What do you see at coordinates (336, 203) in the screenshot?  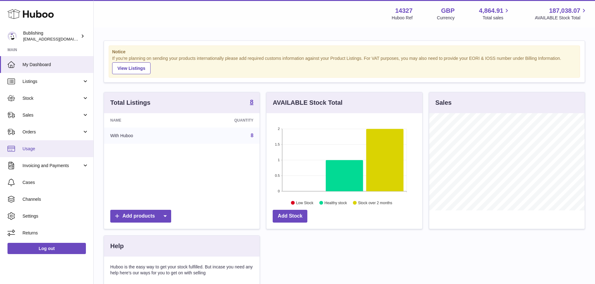 I see `text: Healthy stock` at bounding box center [336, 203].